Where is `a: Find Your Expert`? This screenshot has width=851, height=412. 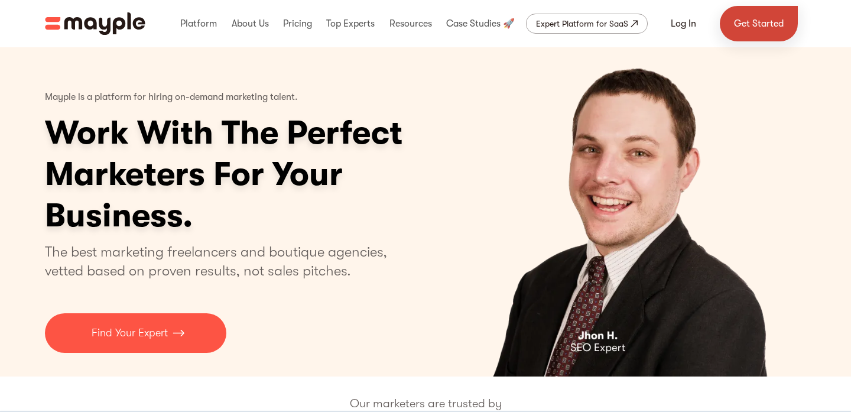 a: Find Your Expert is located at coordinates (135, 333).